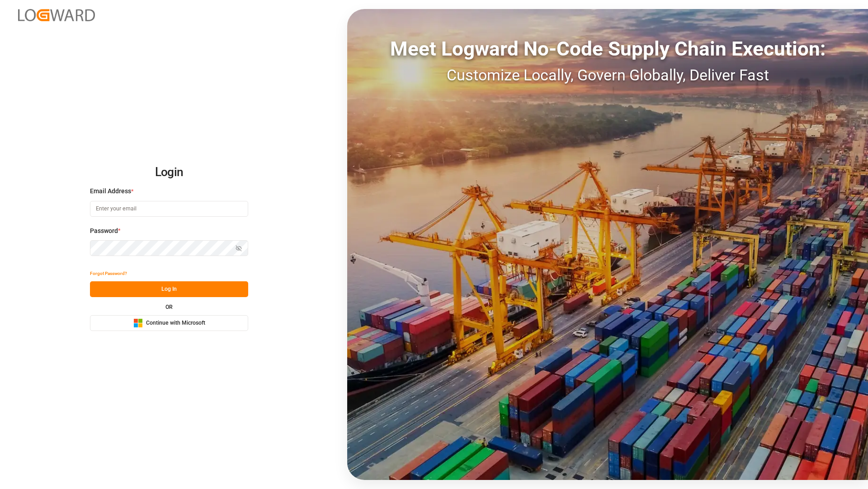  What do you see at coordinates (169, 289) in the screenshot?
I see `button: Log In` at bounding box center [169, 289].